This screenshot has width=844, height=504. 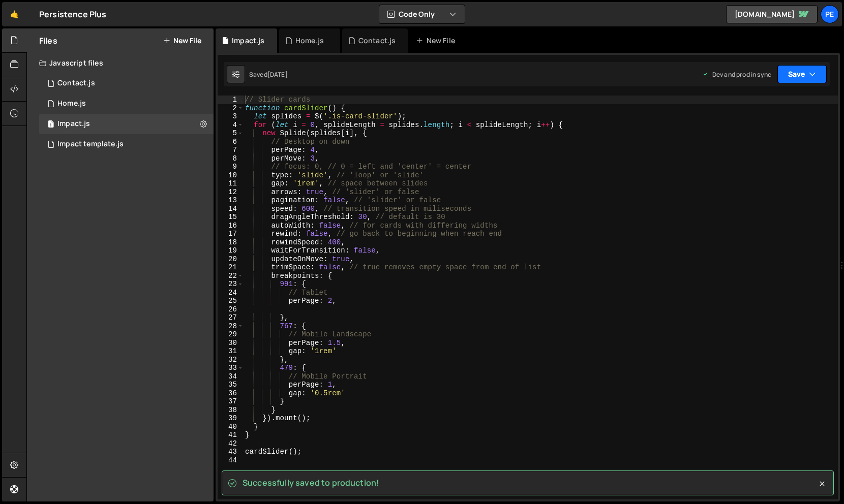 What do you see at coordinates (230, 427) in the screenshot?
I see `div: 40` at bounding box center [230, 427].